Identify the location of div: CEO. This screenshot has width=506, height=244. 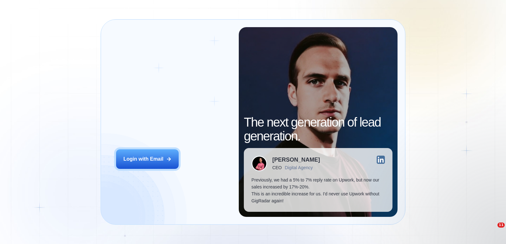
(277, 168).